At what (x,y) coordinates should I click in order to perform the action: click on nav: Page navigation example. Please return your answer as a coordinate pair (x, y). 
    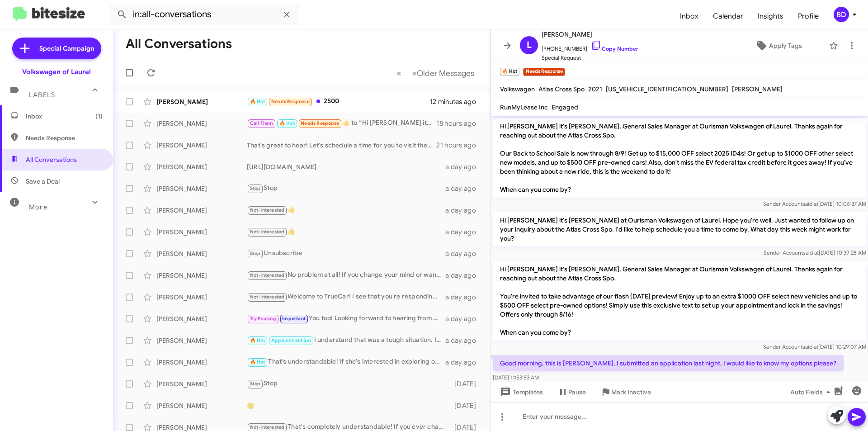
    Looking at the image, I should click on (435, 73).